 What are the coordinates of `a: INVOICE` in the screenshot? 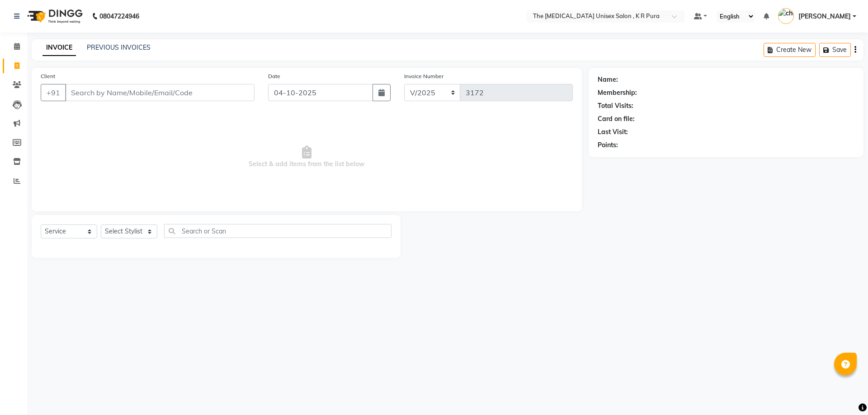 It's located at (59, 48).